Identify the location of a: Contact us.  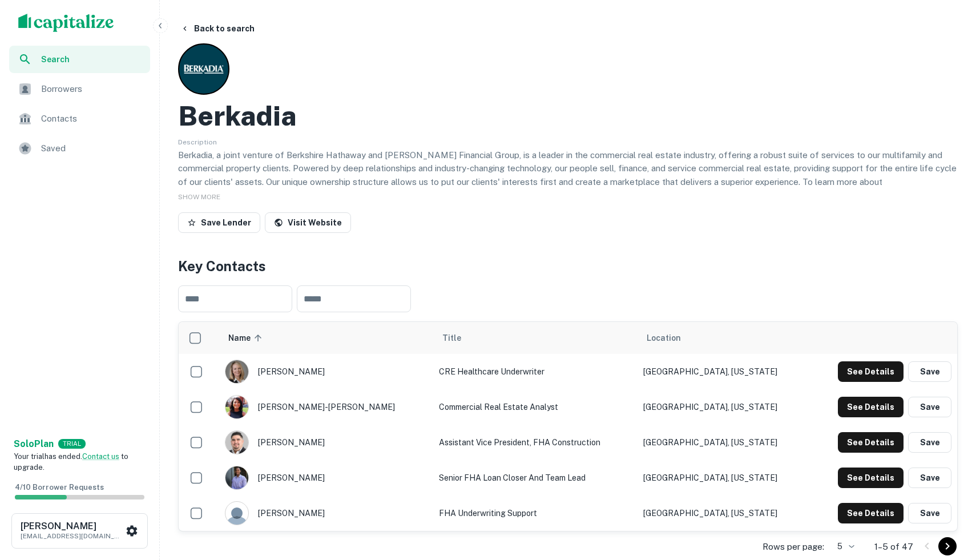
(100, 456).